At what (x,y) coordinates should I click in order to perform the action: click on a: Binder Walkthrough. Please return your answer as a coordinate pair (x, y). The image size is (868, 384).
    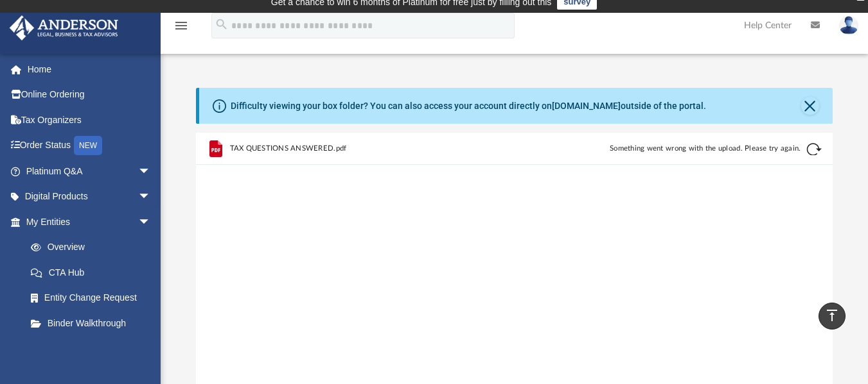
    Looking at the image, I should click on (94, 324).